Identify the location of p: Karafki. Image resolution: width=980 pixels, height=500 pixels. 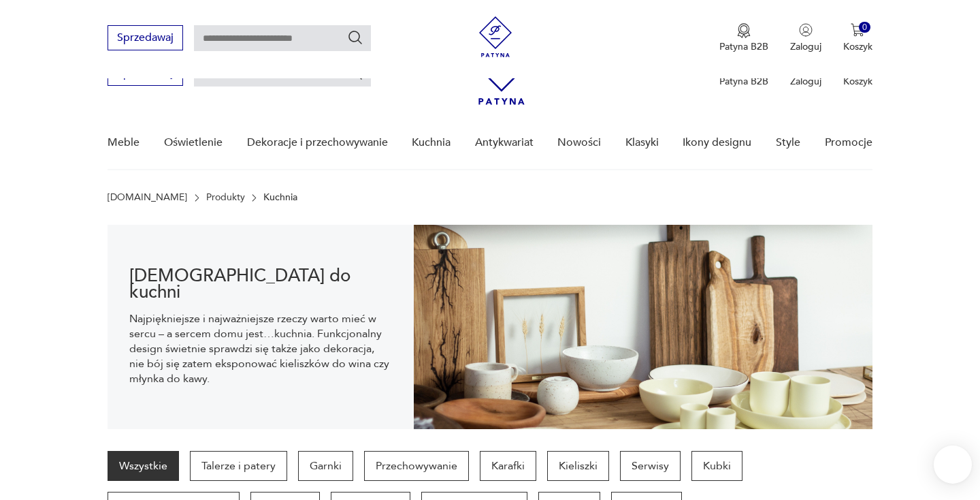
(508, 466).